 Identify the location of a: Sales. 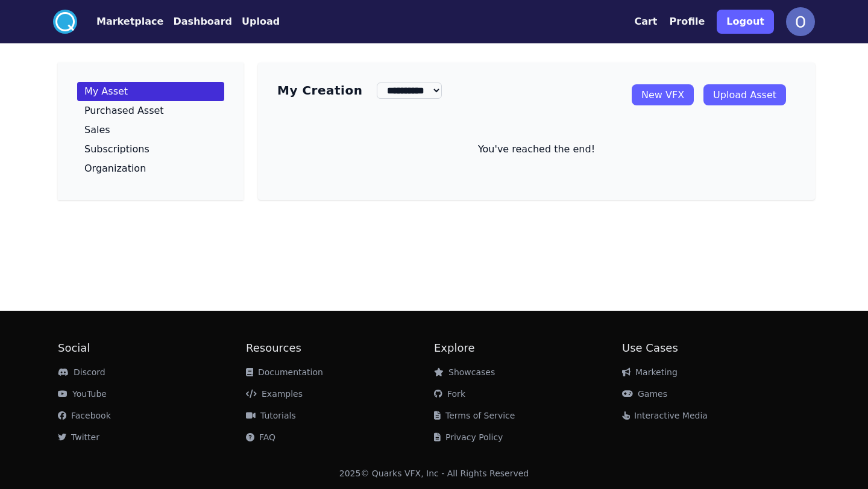
(151, 130).